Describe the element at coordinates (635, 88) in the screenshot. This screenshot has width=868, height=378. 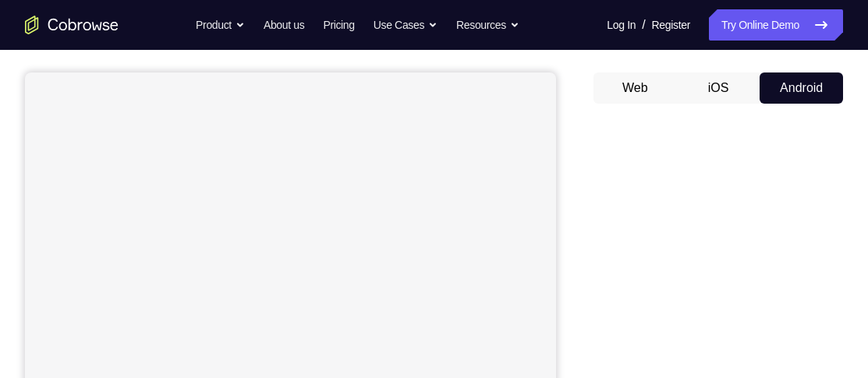
I see `button: Web` at that location.